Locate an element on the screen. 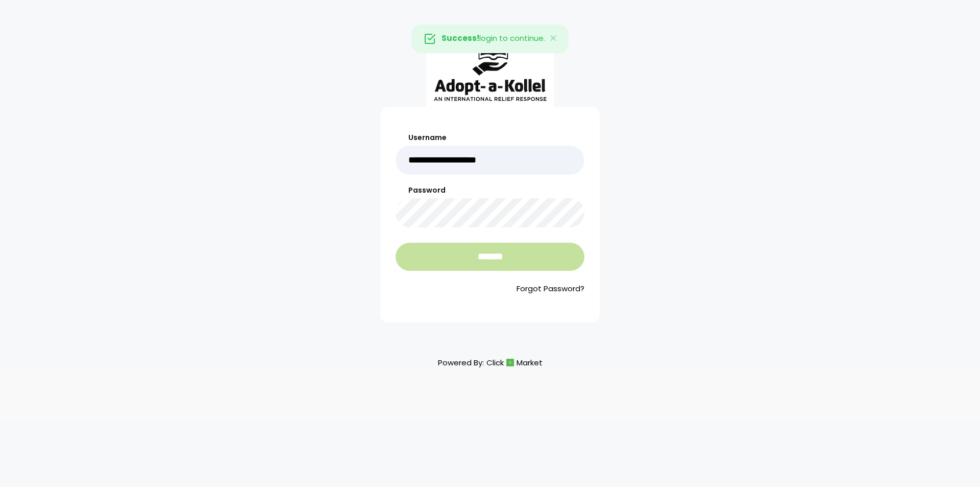 Image resolution: width=980 pixels, height=487 pixels. p: Powered By: is located at coordinates (490, 362).